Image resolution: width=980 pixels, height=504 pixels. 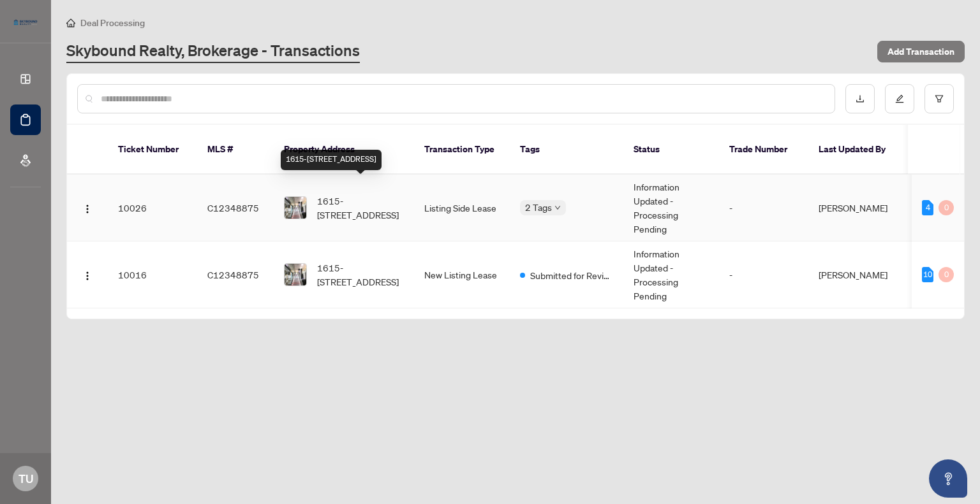 What do you see at coordinates (571, 275) in the screenshot?
I see `span: Submitted for Review` at bounding box center [571, 275].